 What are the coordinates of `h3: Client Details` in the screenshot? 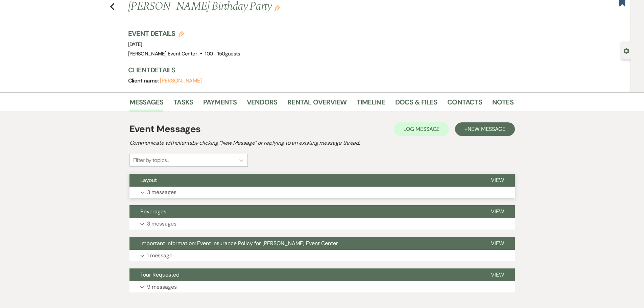 It's located at (318, 70).